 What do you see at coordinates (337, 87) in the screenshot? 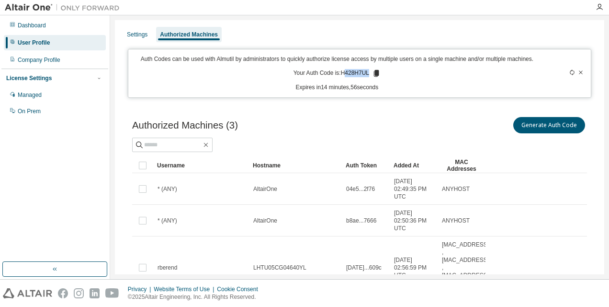
I see `p: Expires in 14 minutes, 56 seconds` at bounding box center [337, 87].